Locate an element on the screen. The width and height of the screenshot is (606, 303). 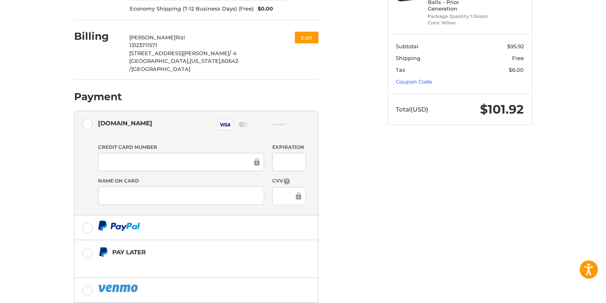
button: Edit is located at coordinates (307, 37).